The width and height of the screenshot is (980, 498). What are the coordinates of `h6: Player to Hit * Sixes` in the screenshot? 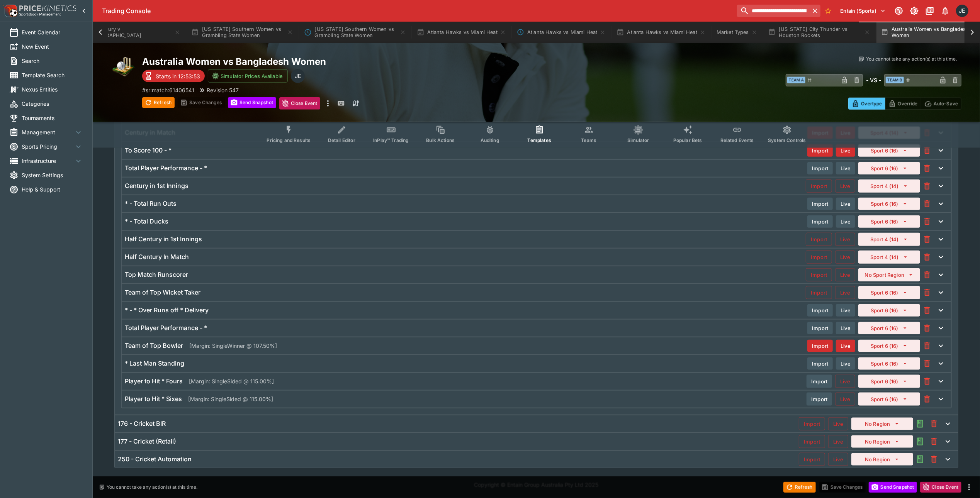 It's located at (153, 399).